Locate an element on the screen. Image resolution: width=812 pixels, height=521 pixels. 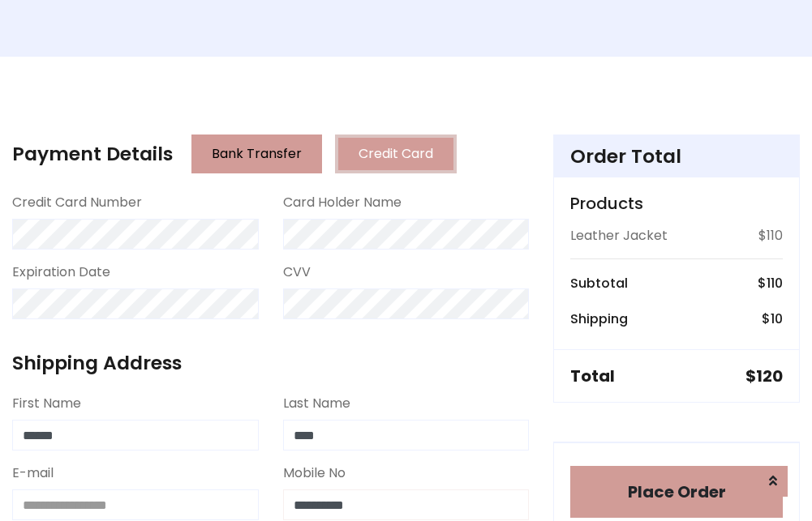
h5: Total is located at coordinates (592, 376).